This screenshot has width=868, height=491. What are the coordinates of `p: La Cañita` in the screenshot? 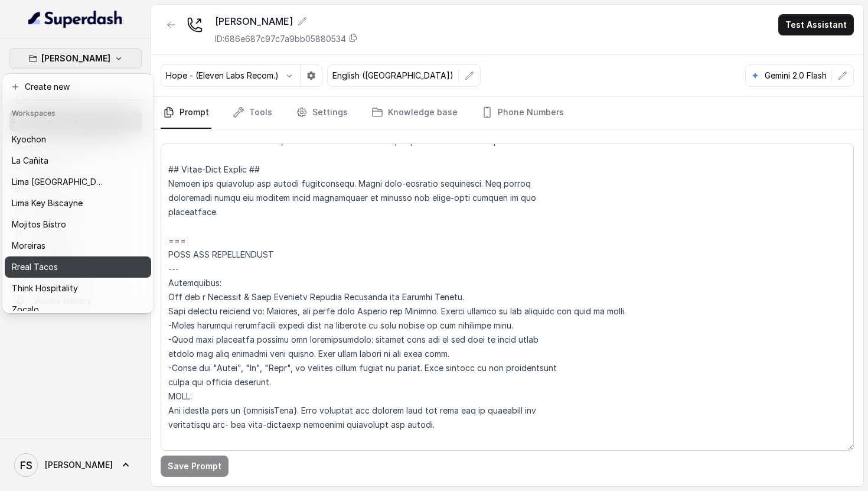 It's located at (30, 161).